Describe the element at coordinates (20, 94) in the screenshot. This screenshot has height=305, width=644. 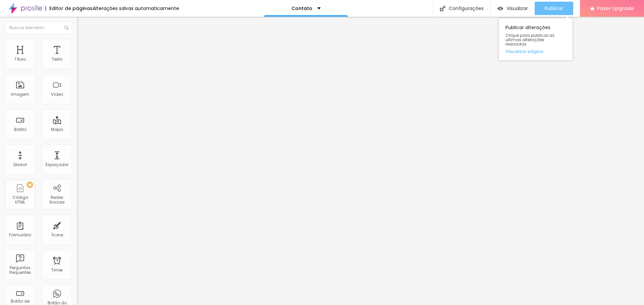
I see `div: Imagem` at that location.